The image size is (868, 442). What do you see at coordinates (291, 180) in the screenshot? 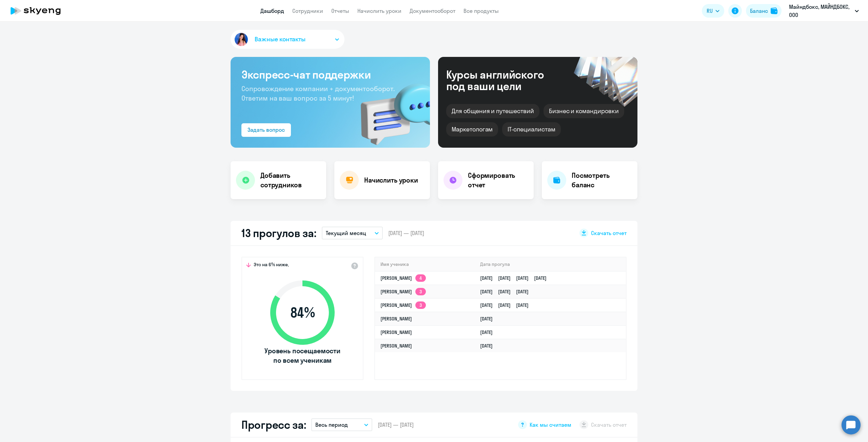
I see `h4: Добавить сотрудников` at bounding box center [291, 180].